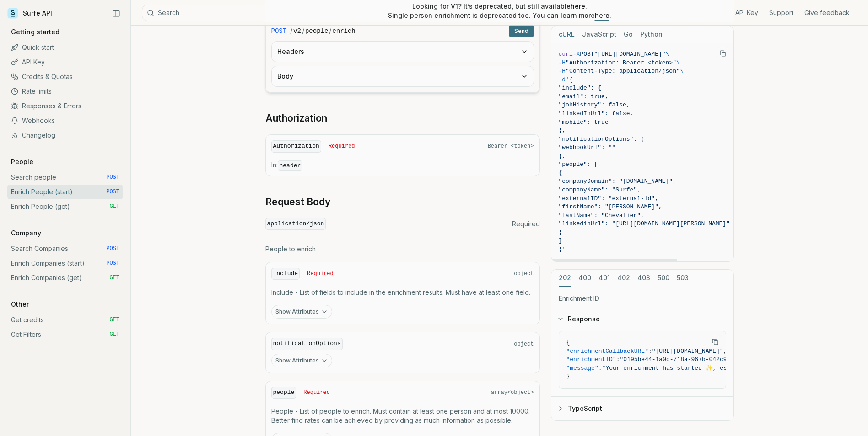 Image resolution: width=868 pixels, height=436 pixels. What do you see at coordinates (65, 106) in the screenshot?
I see `a: Responses & Errors` at bounding box center [65, 106].